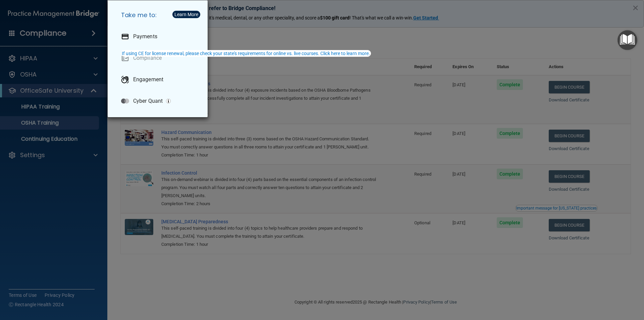 The height and width of the screenshot is (320, 644). What do you see at coordinates (148, 101) in the screenshot?
I see `p: Cyber Quant` at bounding box center [148, 101].